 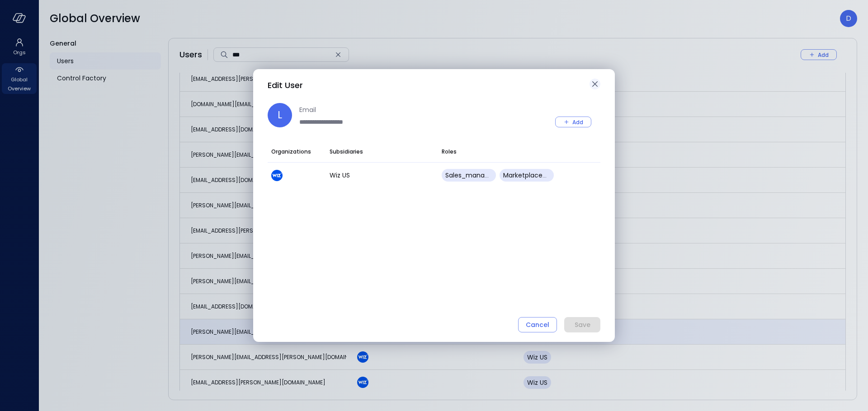 What do you see at coordinates (279, 115) in the screenshot?
I see `p: L` at bounding box center [279, 115].